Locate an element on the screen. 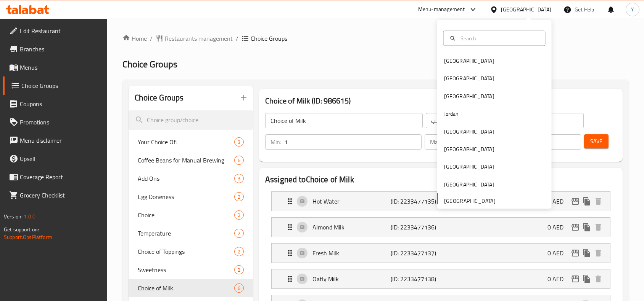  p: Almond Milk is located at coordinates (351, 228).